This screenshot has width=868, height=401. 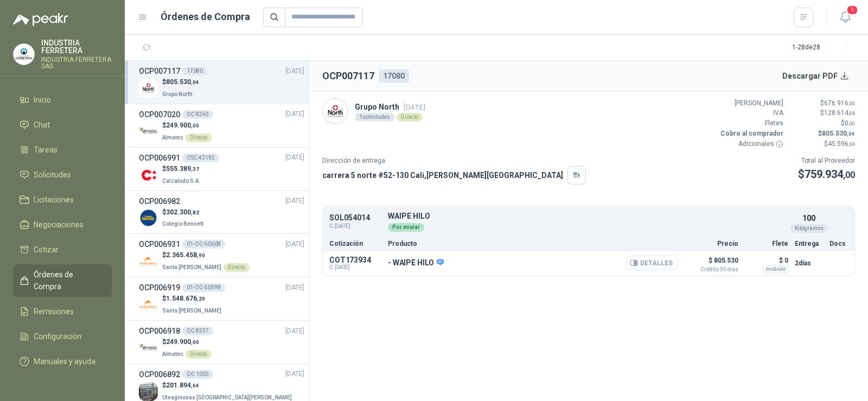 I want to click on span: 759.934, so click(x=829, y=174).